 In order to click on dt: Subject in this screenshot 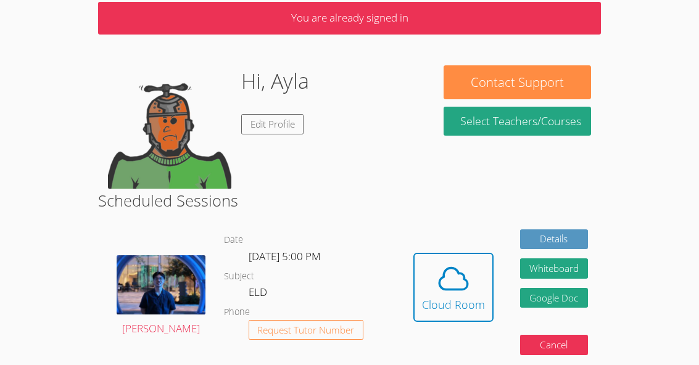, I will do `click(239, 276)`.